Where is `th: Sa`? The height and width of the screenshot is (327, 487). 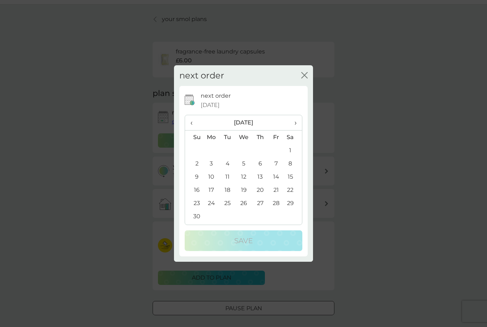
th: Sa is located at coordinates (293, 137).